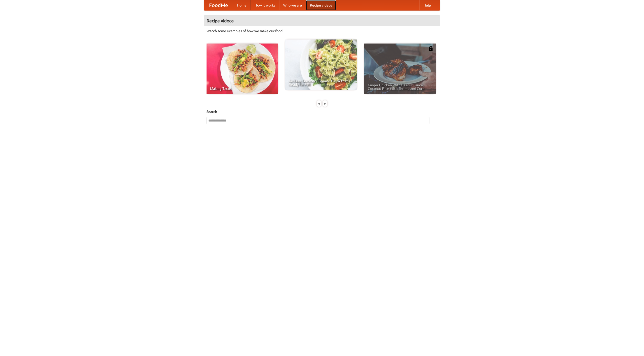 The image size is (644, 356). What do you see at coordinates (321, 65) in the screenshot?
I see `a: An Easy, Summery Tomato Pasta That's Ready for Fall` at bounding box center [321, 65].